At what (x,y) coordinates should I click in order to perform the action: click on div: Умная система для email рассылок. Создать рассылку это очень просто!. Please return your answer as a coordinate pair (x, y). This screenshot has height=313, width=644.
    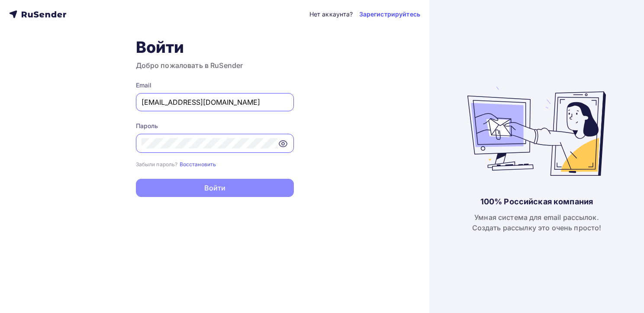
    Looking at the image, I should click on (537, 222).